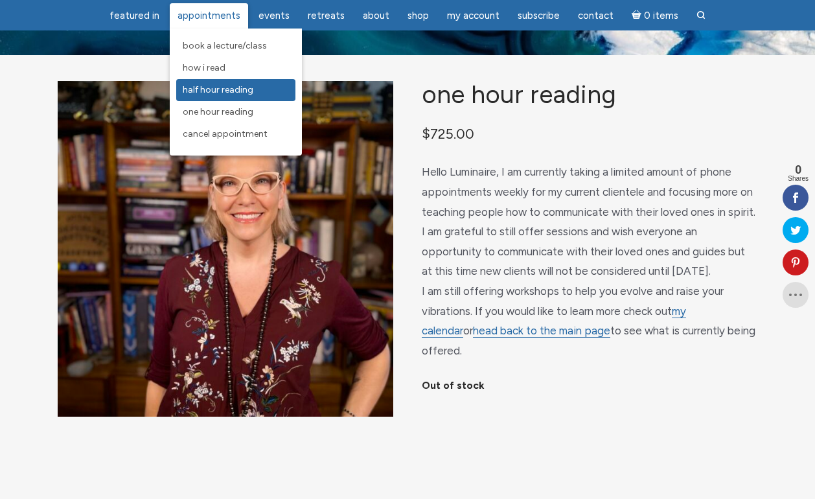 The width and height of the screenshot is (815, 499). What do you see at coordinates (661, 16) in the screenshot?
I see `span: 0 items` at bounding box center [661, 16].